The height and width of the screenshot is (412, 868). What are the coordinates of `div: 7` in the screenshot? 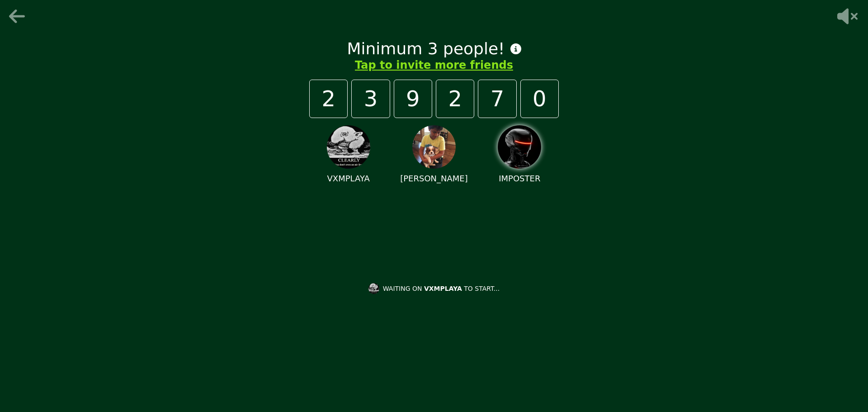 It's located at (497, 99).